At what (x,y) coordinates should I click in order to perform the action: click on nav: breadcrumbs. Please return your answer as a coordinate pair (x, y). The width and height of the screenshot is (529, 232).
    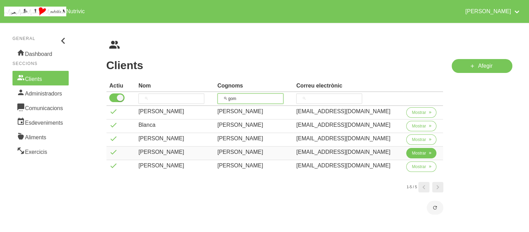
    Looking at the image, I should click on (309, 45).